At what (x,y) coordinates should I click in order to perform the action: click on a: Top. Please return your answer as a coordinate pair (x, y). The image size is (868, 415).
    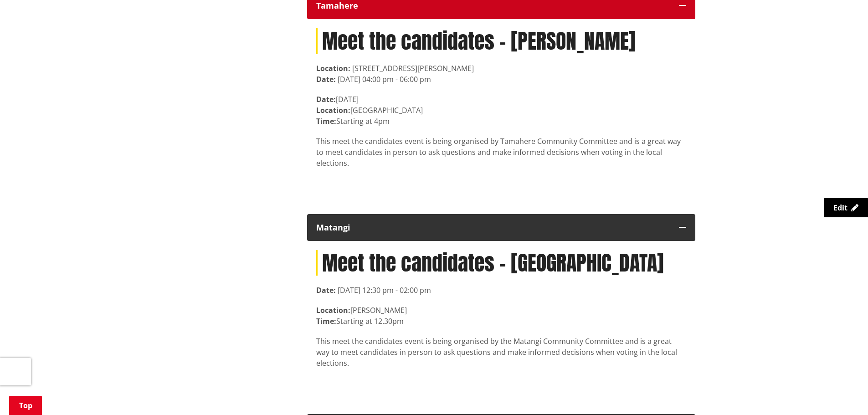
    Looking at the image, I should click on (25, 405).